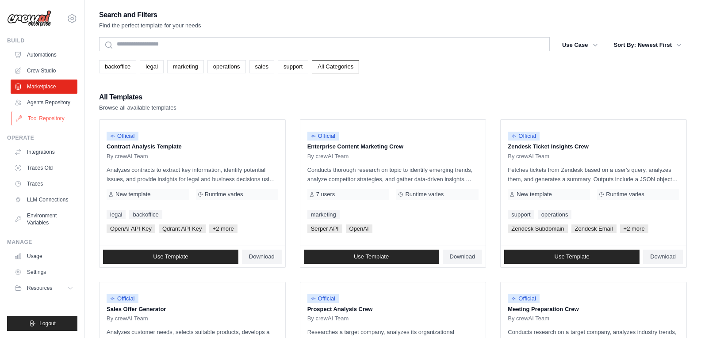 The image size is (701, 338). I want to click on span: OpenAI, so click(359, 229).